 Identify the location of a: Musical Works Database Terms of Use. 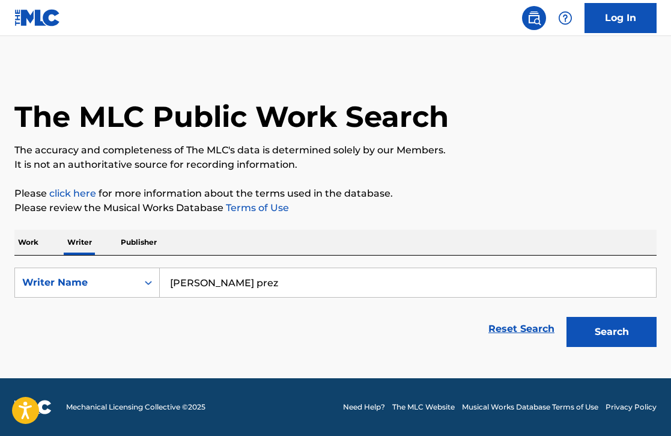
(530, 407).